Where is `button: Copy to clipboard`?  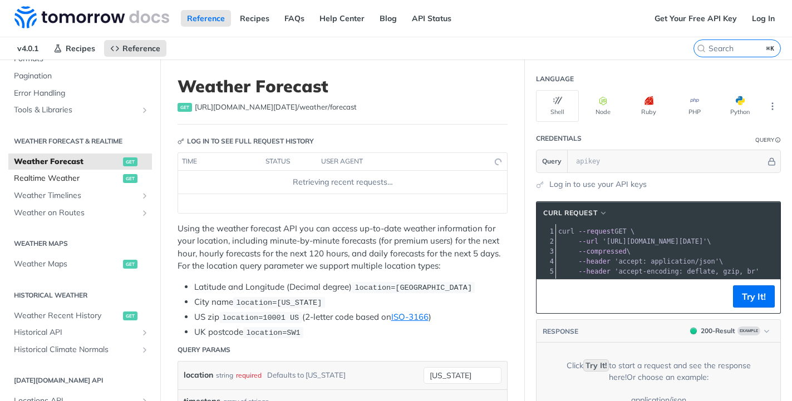 button: Copy to clipboard is located at coordinates (550, 297).